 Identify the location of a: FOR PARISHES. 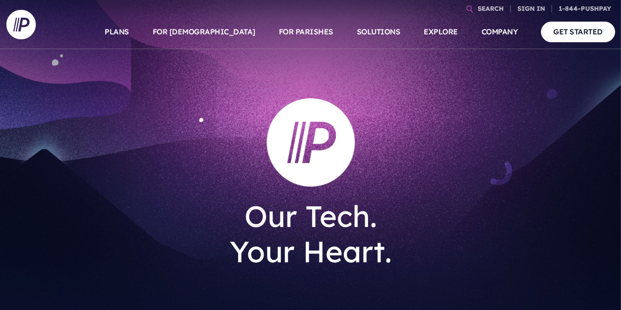
(306, 32).